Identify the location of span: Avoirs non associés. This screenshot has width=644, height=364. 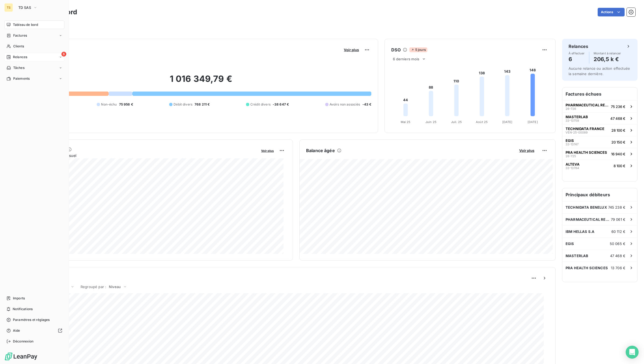
(345, 104).